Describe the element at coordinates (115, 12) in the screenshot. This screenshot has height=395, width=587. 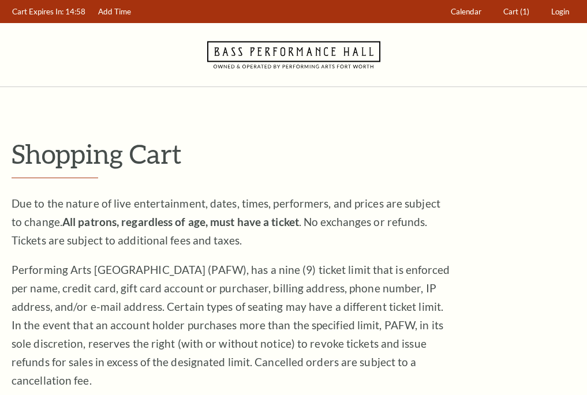
I see `a: Add Time` at that location.